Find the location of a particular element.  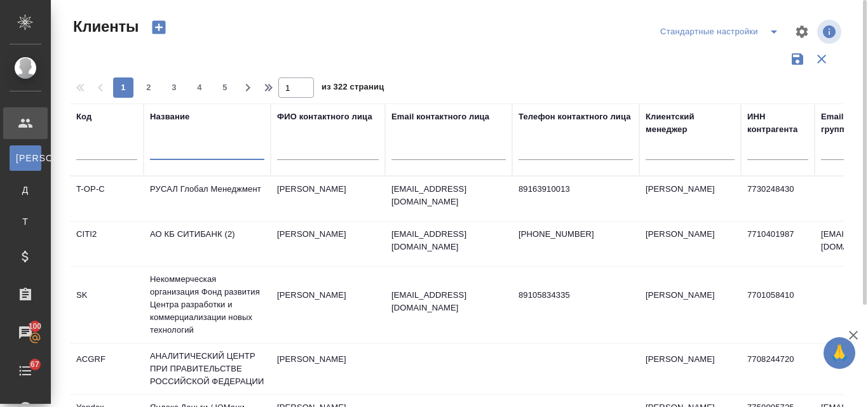

button: 2 is located at coordinates (149, 88).